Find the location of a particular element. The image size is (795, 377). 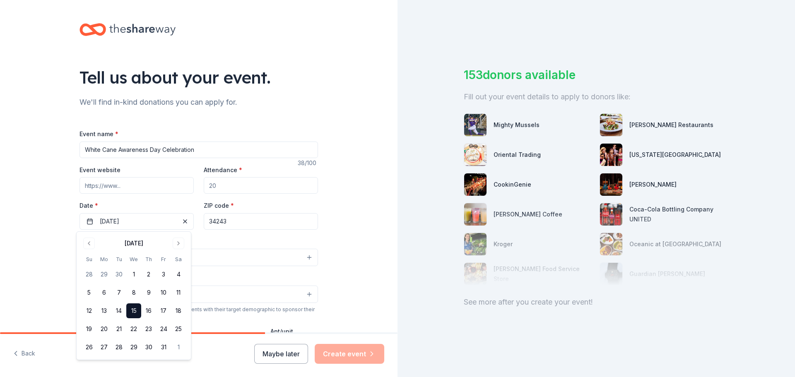

div: Fill out your event details to apply to donors like: is located at coordinates (596, 97).